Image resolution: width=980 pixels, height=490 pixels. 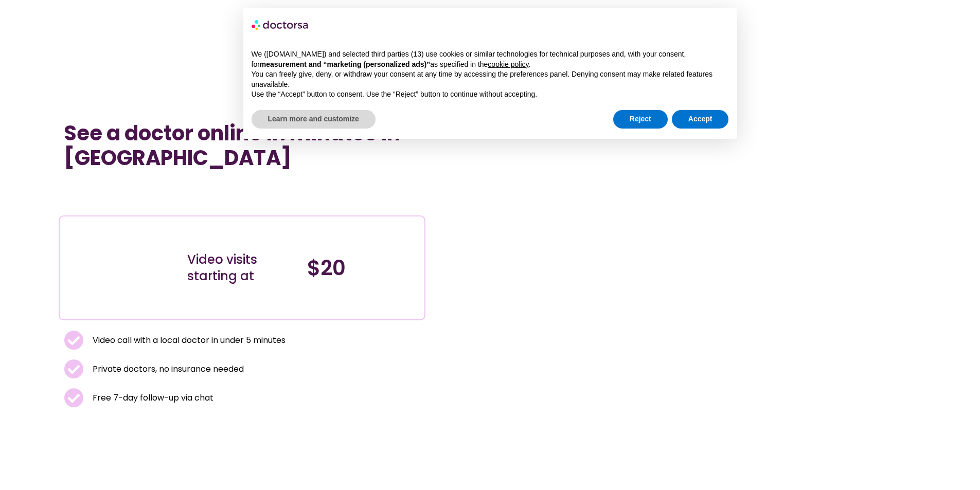 What do you see at coordinates (313, 119) in the screenshot?
I see `button: Learn more and customize` at bounding box center [313, 119].